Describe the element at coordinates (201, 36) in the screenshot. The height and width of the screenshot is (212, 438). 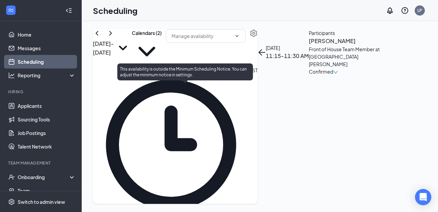
I see `input: Manage availability` at that location.